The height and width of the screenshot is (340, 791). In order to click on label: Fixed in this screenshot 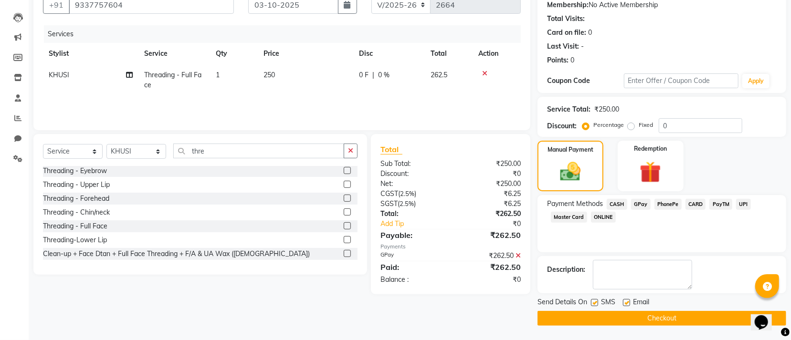, I will do `click(646, 125)`.